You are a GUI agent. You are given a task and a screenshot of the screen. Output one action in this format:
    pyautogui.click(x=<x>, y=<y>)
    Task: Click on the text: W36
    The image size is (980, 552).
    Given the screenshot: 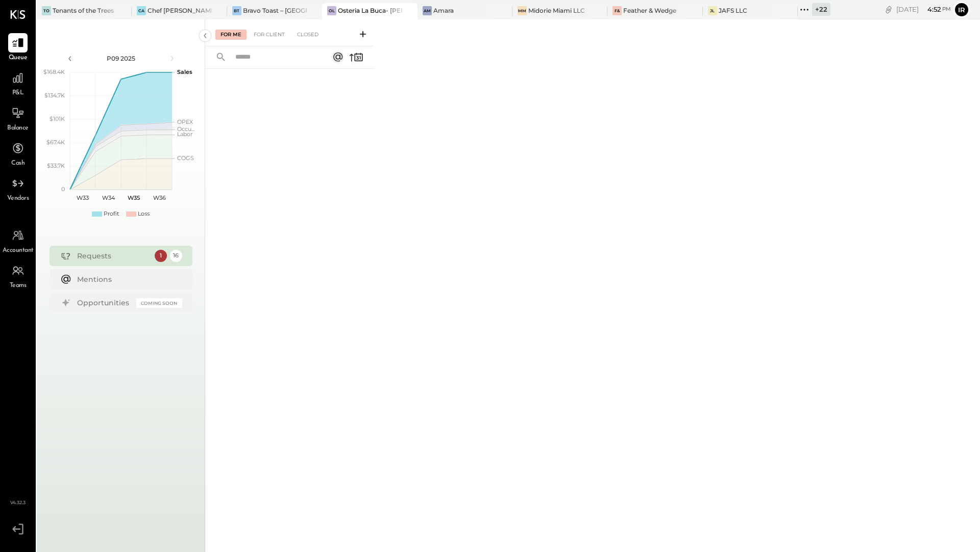 What is the action you would take?
    pyautogui.click(x=159, y=198)
    